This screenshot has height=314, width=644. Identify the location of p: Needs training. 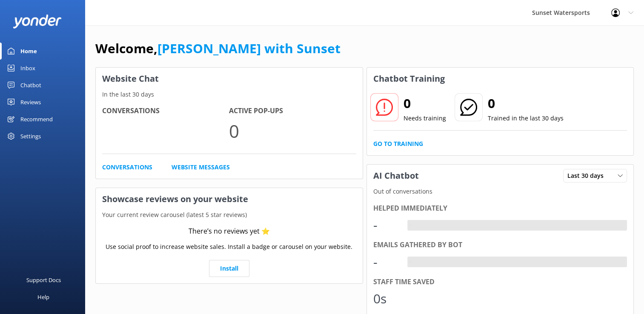
(425, 118).